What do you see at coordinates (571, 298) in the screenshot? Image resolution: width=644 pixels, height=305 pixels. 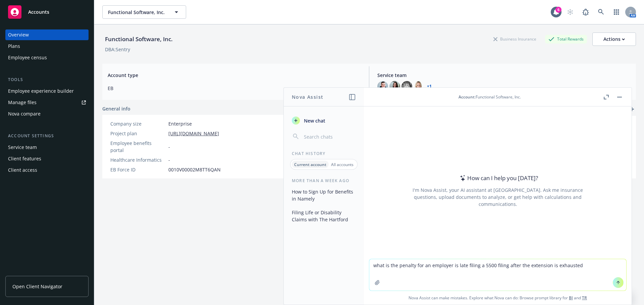 I see `a: BI` at bounding box center [571, 298].